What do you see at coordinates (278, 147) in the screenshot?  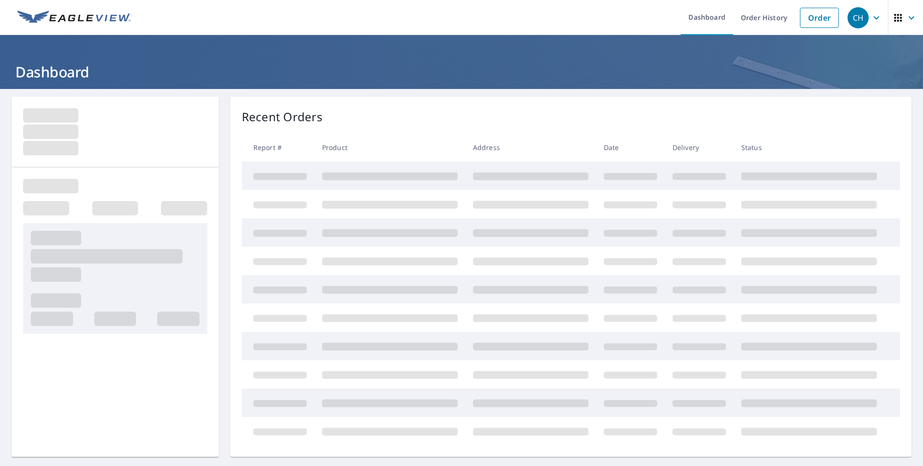 I see `th: Report #` at bounding box center [278, 147].